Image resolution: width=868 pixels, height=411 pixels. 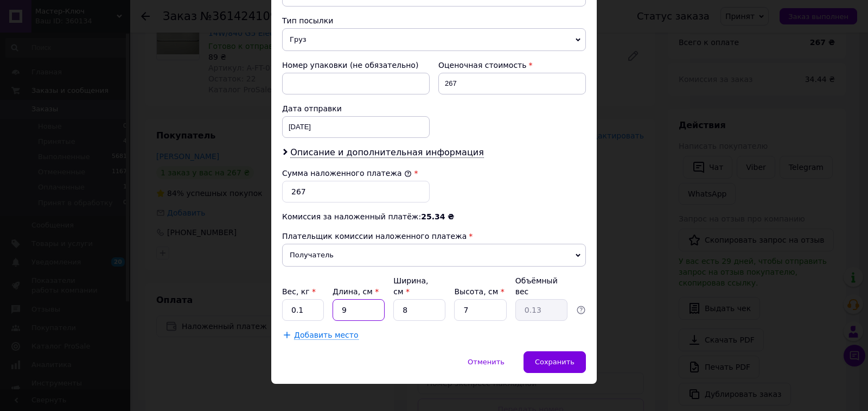 I want to click on span: Получатель, so click(x=434, y=255).